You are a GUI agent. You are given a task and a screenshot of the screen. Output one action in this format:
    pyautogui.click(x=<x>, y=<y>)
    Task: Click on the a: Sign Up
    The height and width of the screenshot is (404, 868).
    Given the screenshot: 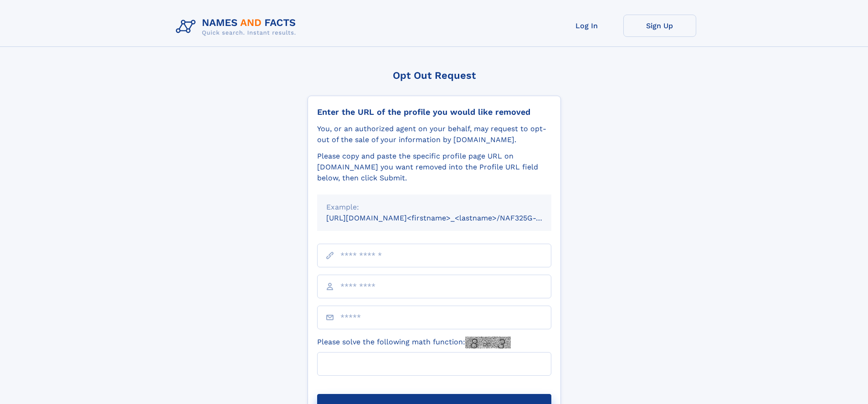 What is the action you would take?
    pyautogui.click(x=659, y=26)
    